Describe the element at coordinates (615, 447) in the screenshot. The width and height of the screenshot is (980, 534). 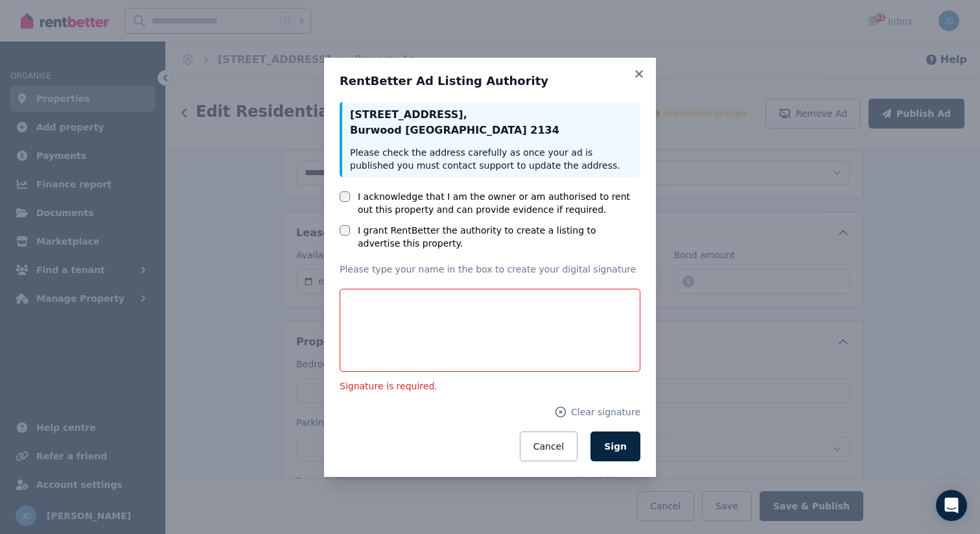
I see `button: Sign` at that location.